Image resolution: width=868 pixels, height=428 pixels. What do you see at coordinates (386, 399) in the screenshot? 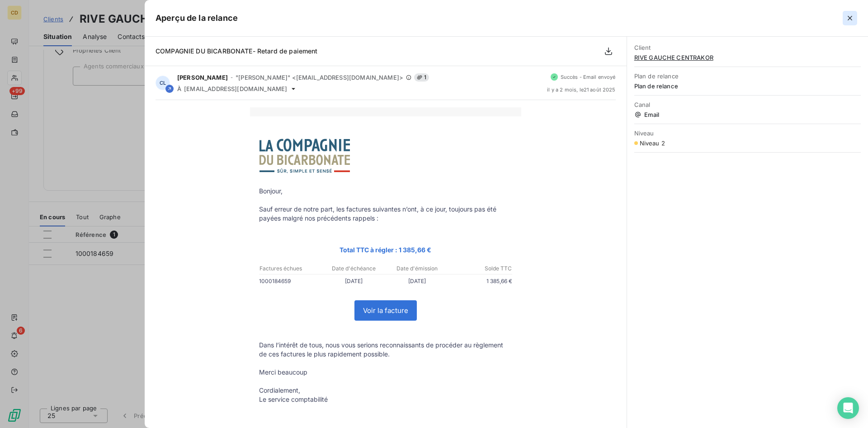
I see `p: Le service comptabilité` at bounding box center [386, 399].